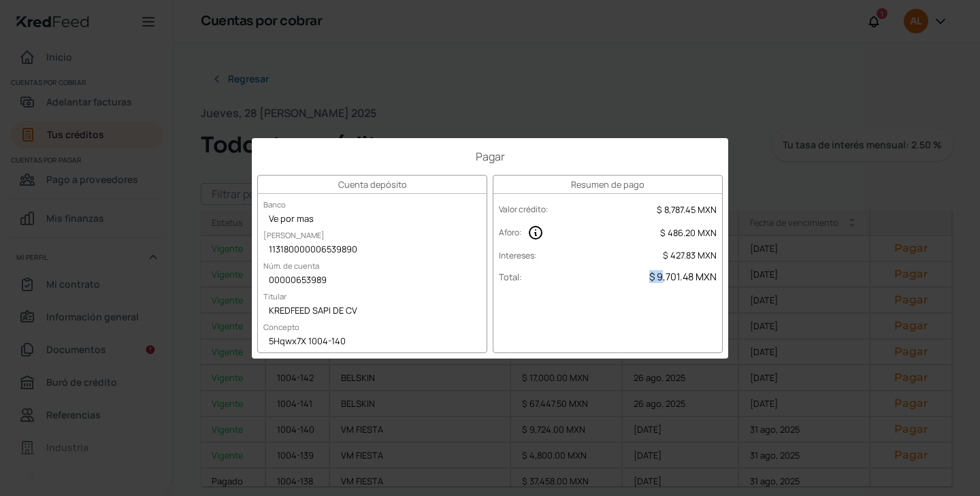 The width and height of the screenshot is (980, 496). I want to click on div: 113180000006539890, so click(372, 251).